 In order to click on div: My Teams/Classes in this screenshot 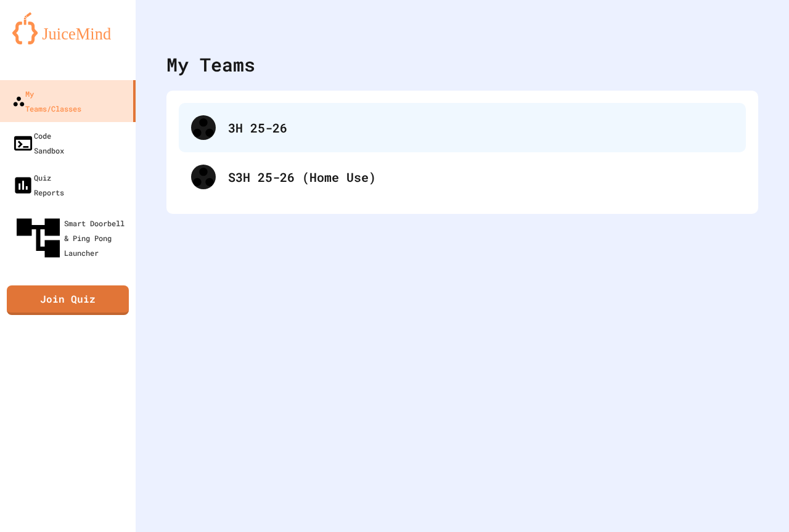, I will do `click(47, 101)`.